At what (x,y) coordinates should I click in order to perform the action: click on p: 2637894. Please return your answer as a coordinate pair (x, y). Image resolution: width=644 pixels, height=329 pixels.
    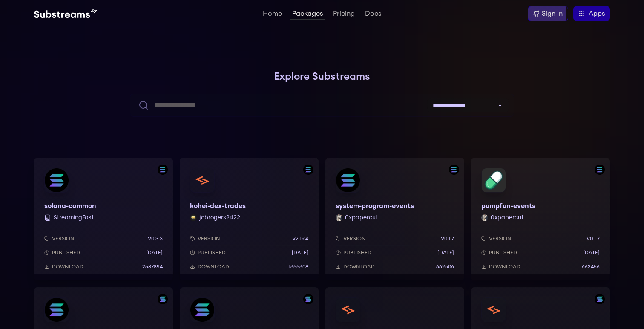
    Looking at the image, I should click on (153, 267).